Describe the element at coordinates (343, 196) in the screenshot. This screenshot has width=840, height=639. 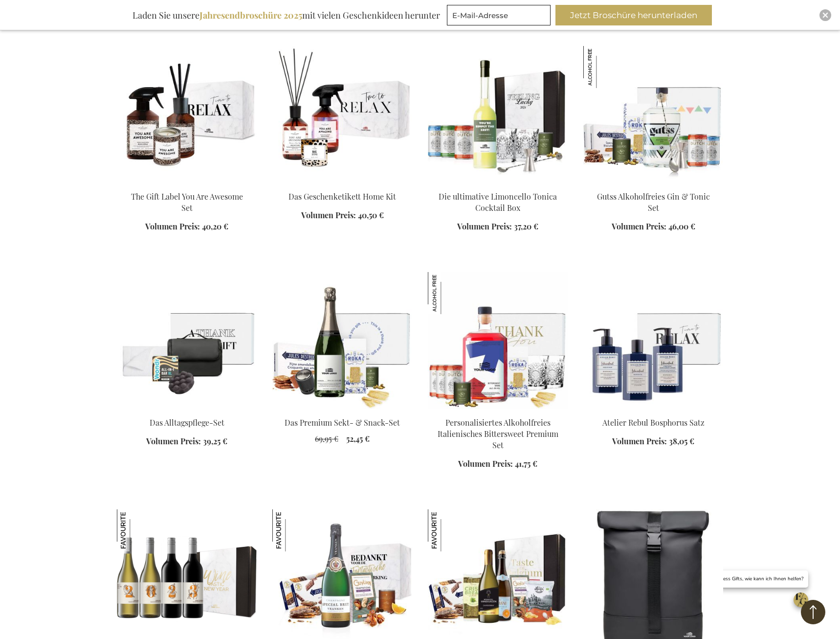
I see `a: Das Geschenketikett Home Kit` at that location.